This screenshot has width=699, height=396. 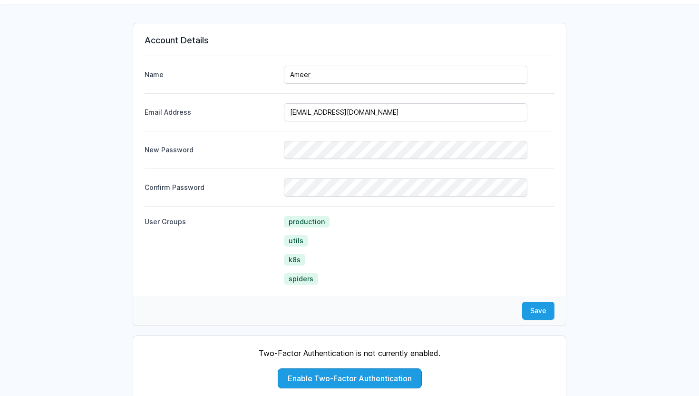 I want to click on span: utils, so click(x=296, y=241).